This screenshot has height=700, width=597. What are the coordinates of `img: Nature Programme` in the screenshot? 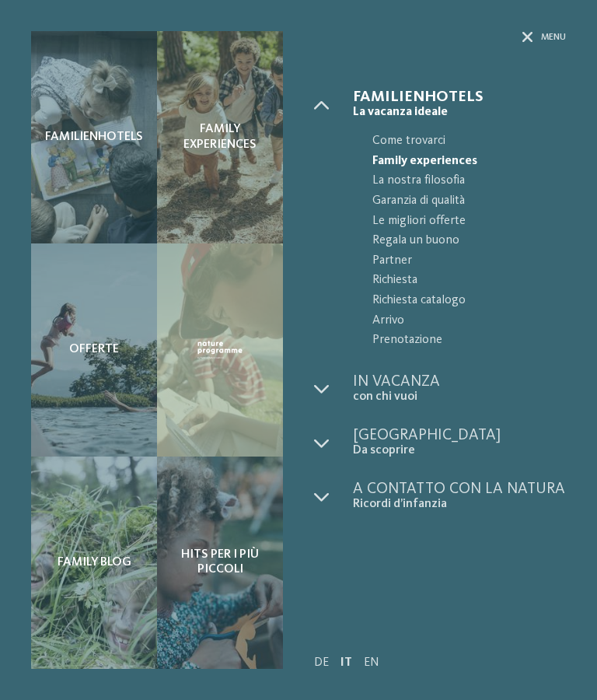 It's located at (220, 350).